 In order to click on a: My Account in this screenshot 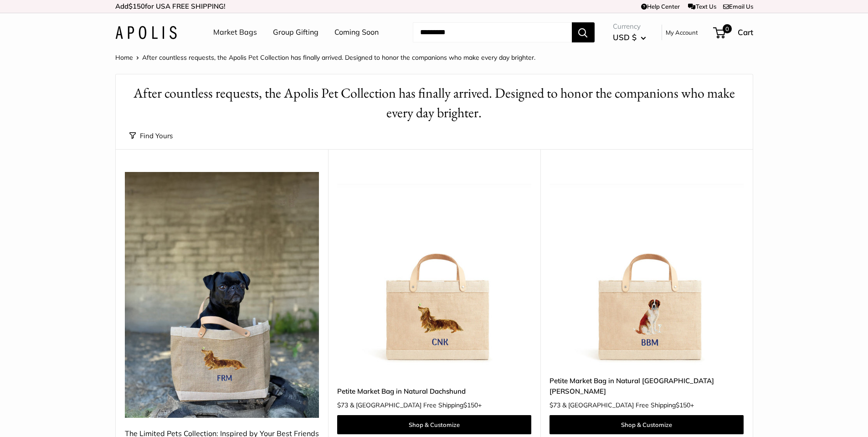, I will do `click(682, 32)`.